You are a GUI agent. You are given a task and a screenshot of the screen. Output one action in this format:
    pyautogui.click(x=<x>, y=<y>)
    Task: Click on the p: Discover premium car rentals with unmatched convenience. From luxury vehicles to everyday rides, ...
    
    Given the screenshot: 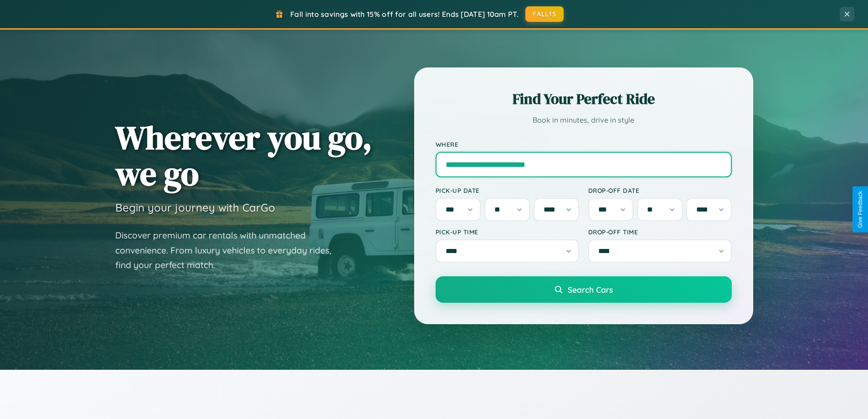 What is the action you would take?
    pyautogui.click(x=229, y=250)
    